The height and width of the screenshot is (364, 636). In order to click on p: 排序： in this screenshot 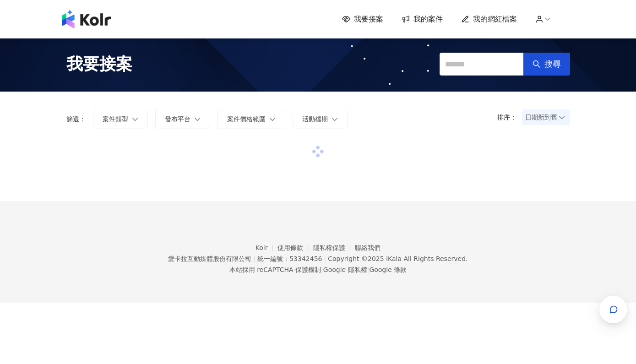, I will do `click(509, 117)`.